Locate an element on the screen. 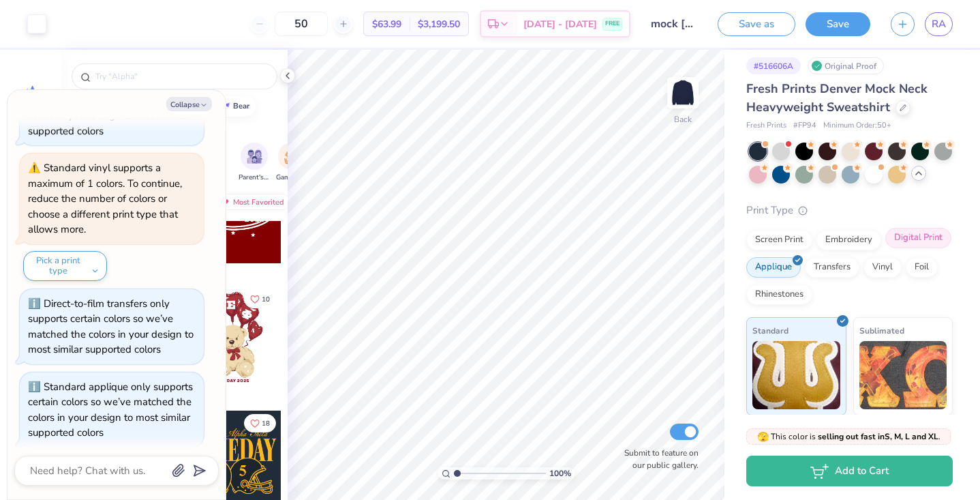  span: Parent's Weekend is located at coordinates (254, 177).